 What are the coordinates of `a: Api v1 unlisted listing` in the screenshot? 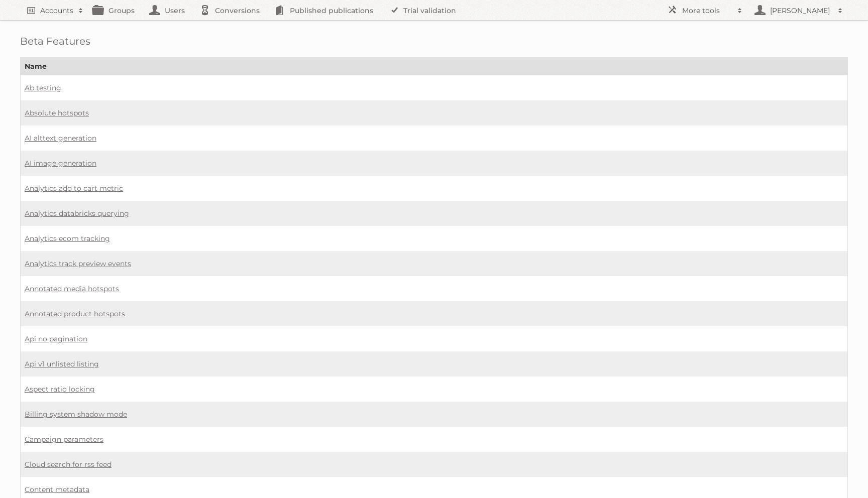 It's located at (62, 364).